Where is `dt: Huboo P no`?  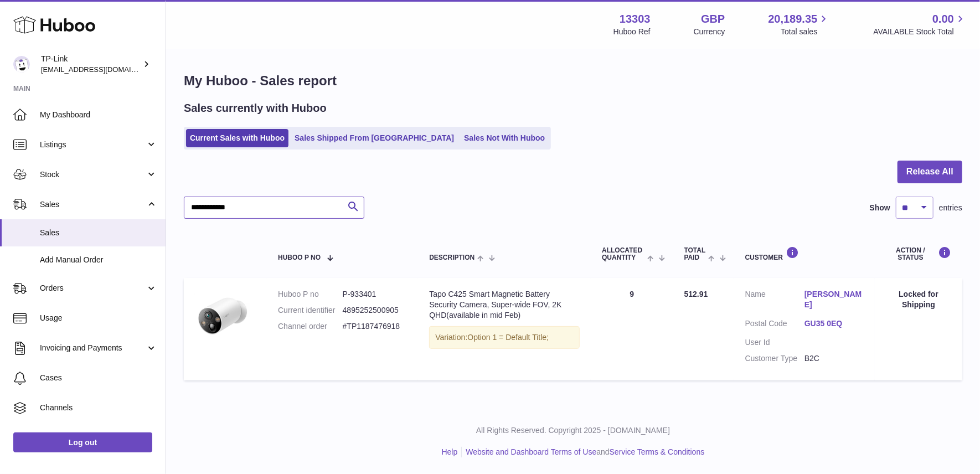
dt: Huboo P no is located at coordinates (310, 294).